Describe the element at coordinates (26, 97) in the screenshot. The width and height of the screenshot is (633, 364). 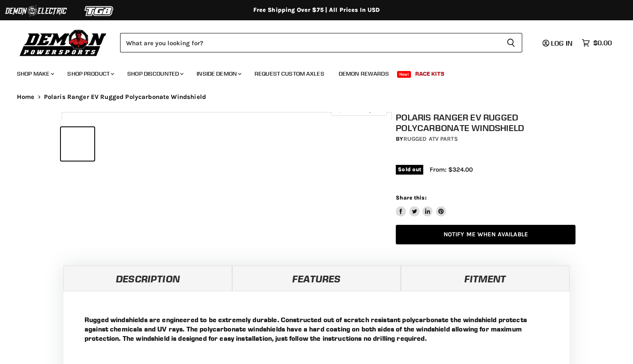
I see `a: Home` at that location.